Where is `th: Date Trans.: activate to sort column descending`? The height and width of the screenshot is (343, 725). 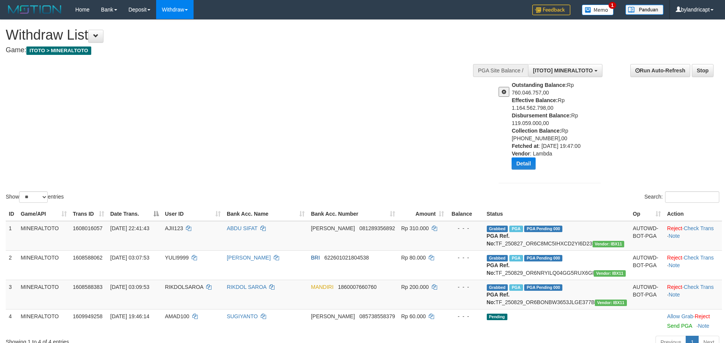
th: Date Trans.: activate to sort column descending is located at coordinates (134, 214).